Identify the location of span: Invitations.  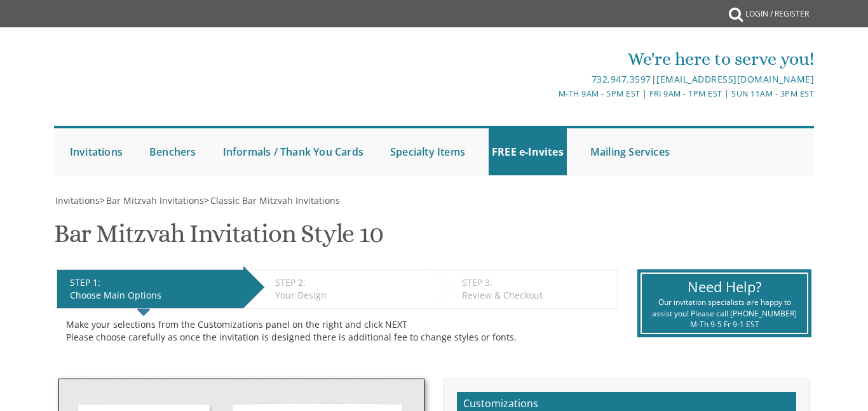
(77, 201).